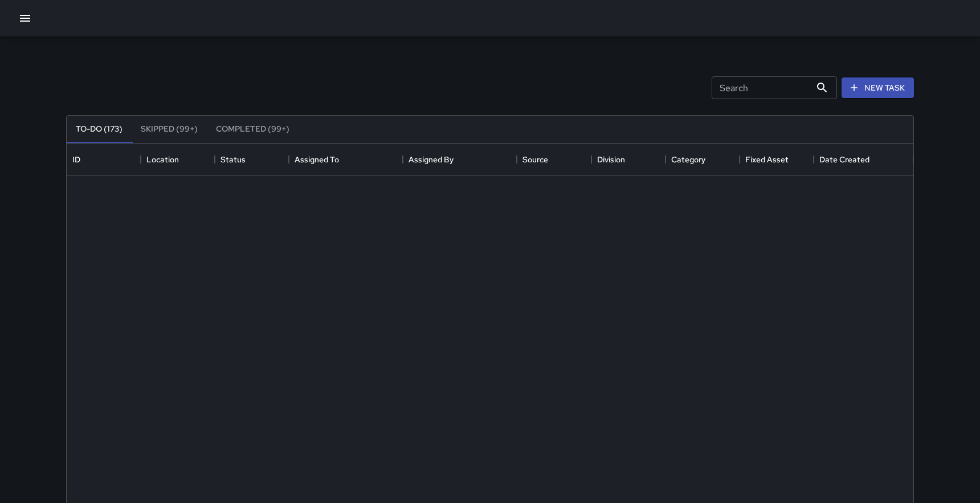 The height and width of the screenshot is (503, 980). Describe the element at coordinates (878, 88) in the screenshot. I see `button: New Task` at that location.